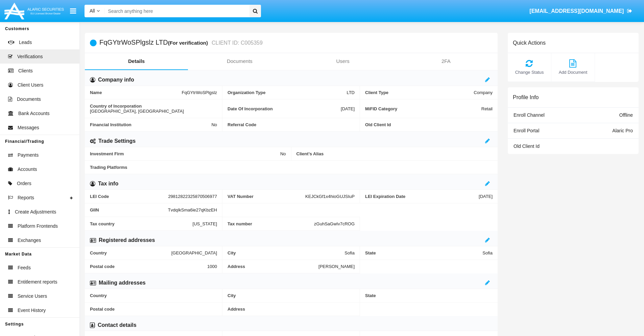  I want to click on img: Logo image, so click(34, 11).